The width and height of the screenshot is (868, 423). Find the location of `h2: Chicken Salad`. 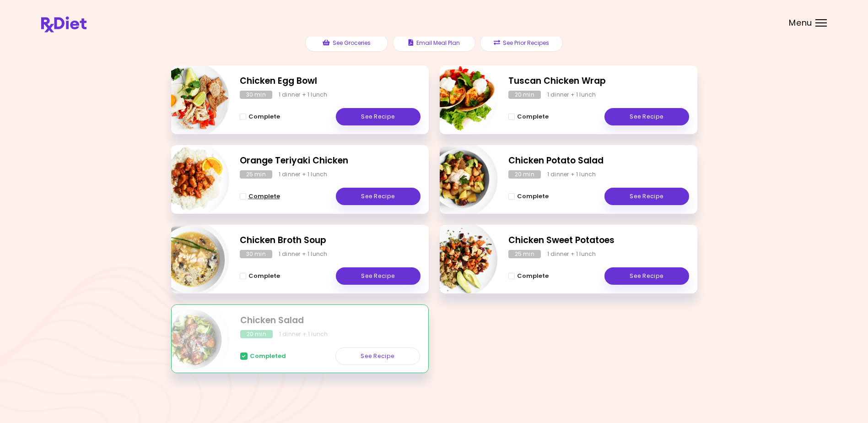

h2: Chicken Salad is located at coordinates (330, 321).